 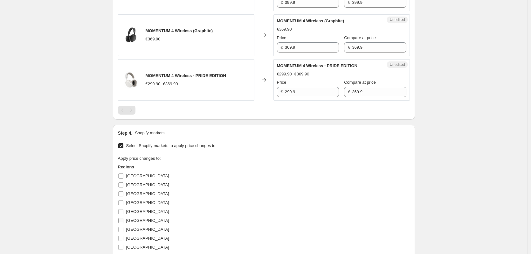 I want to click on h3: Regions, so click(x=178, y=167).